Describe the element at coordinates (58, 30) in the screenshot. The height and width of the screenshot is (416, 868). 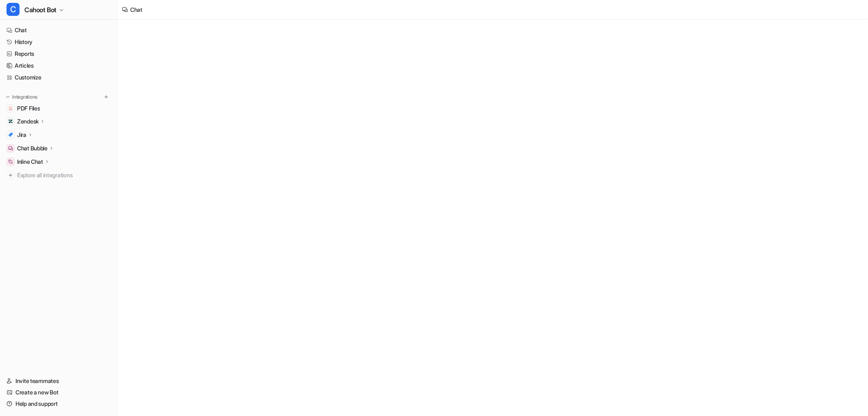
I see `a: Chat` at that location.